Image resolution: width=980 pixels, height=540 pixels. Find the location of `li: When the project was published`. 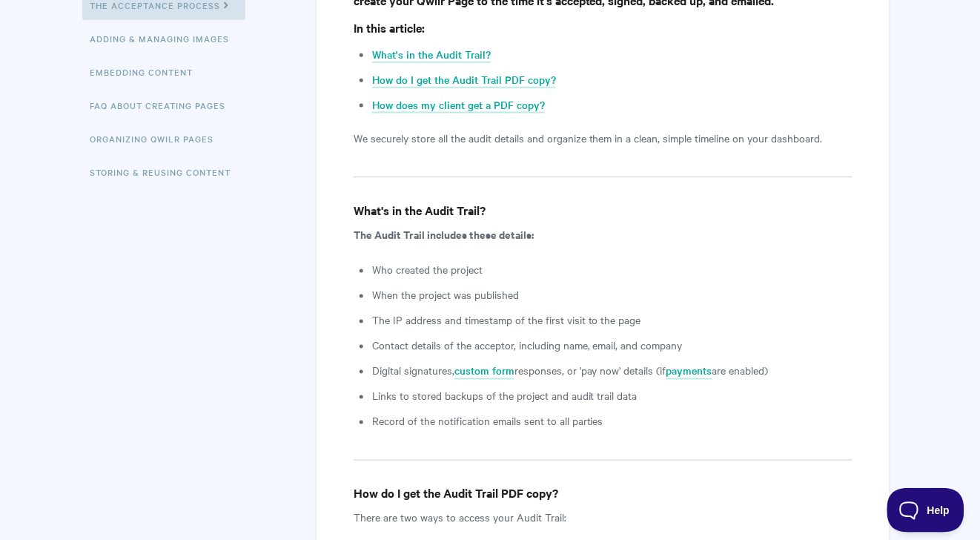

li: When the project was published is located at coordinates (612, 295).